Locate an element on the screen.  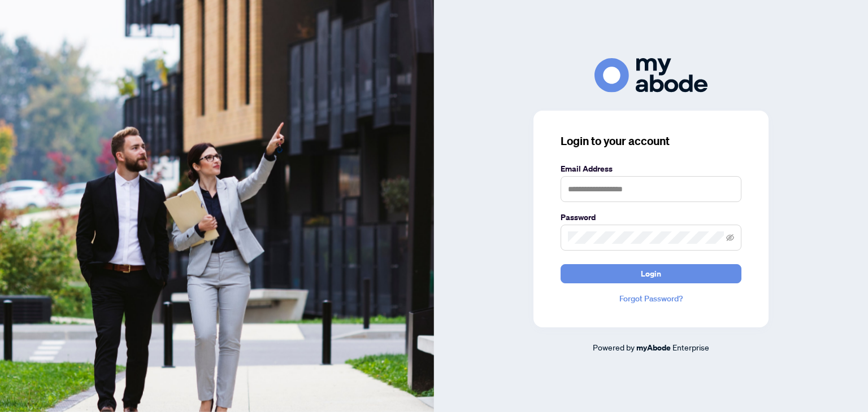
label: Password is located at coordinates (651, 218).